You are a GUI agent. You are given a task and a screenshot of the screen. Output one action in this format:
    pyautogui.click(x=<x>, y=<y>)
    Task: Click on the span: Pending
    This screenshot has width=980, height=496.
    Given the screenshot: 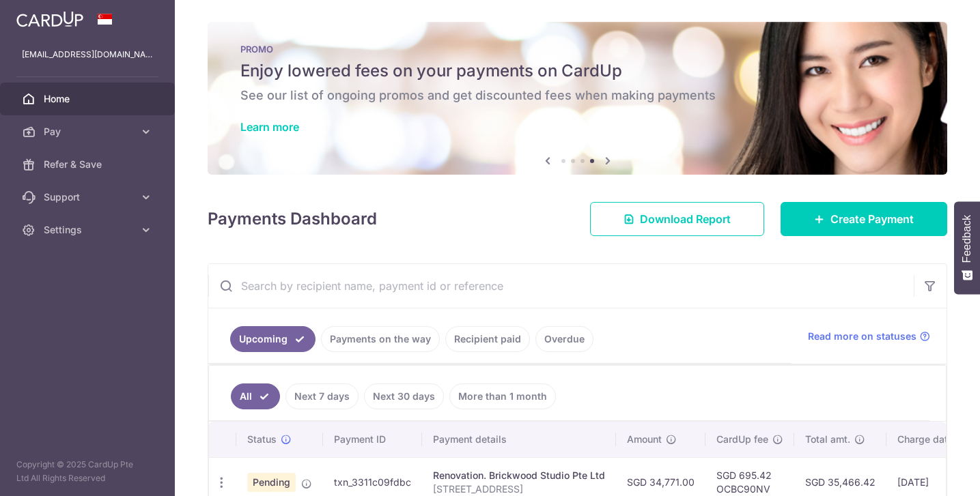 What is the action you would take?
    pyautogui.click(x=271, y=482)
    